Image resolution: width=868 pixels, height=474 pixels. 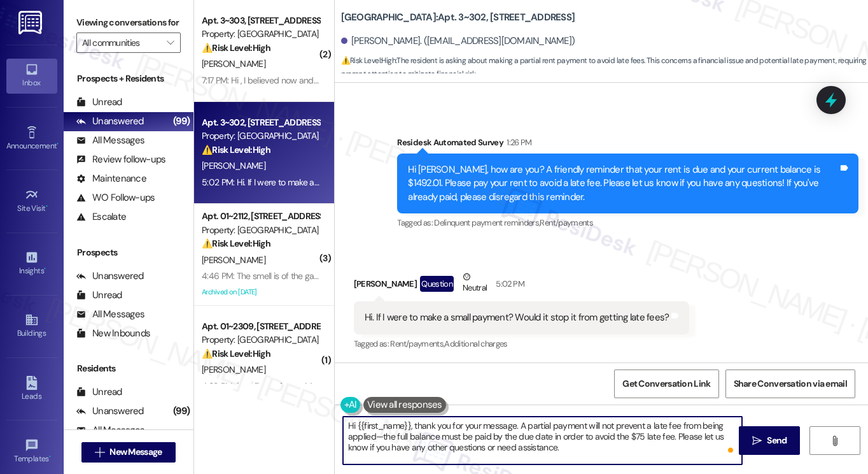 I want to click on a: Site Visit •, so click(x=32, y=201).